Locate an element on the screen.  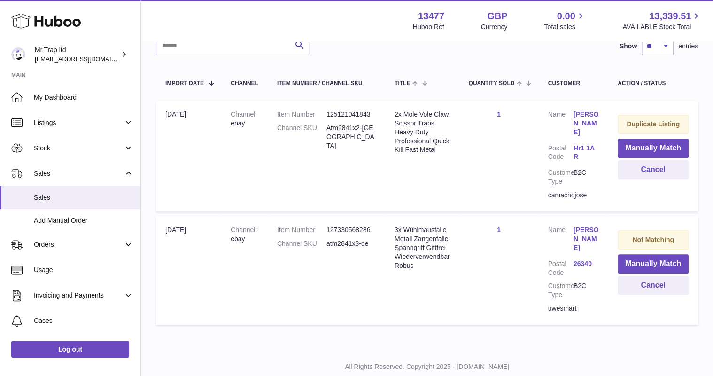
a: Log out is located at coordinates (70, 349).